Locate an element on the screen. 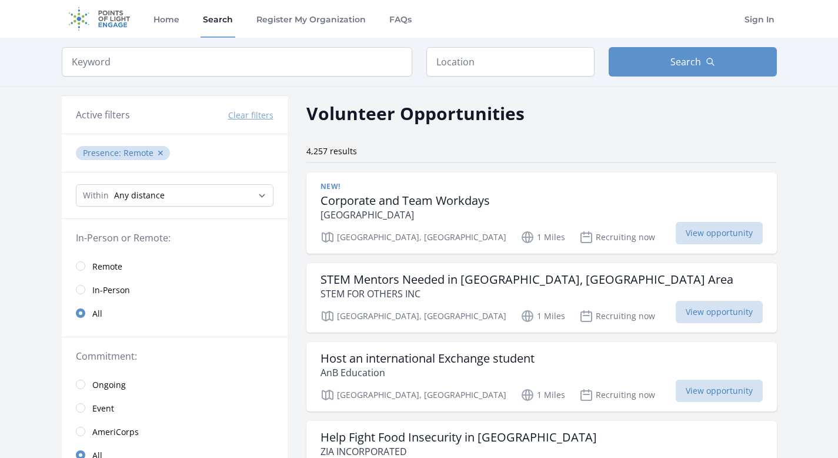  select: Search Radius is located at coordinates (175, 195).